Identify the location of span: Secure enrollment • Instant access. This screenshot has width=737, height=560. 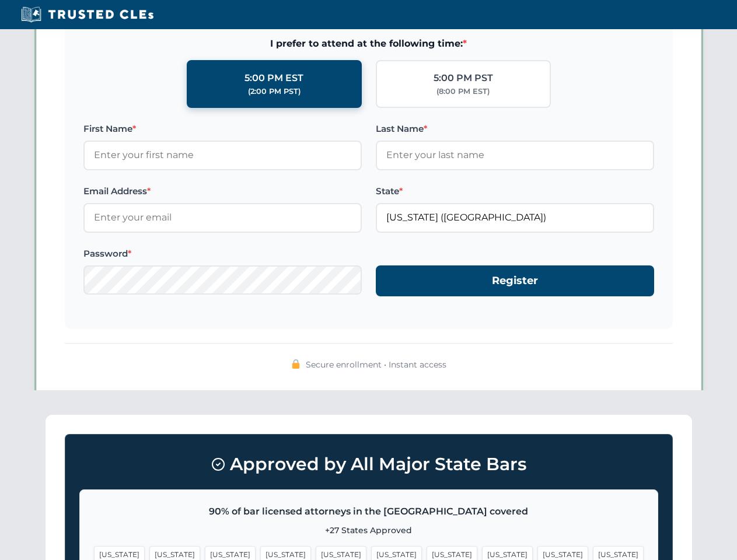
(376, 365).